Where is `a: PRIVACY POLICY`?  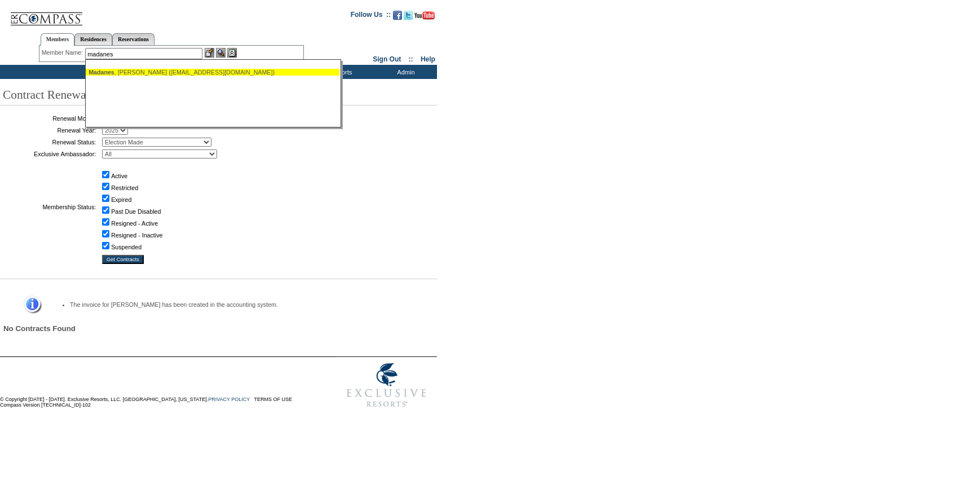 a: PRIVACY POLICY is located at coordinates (229, 400).